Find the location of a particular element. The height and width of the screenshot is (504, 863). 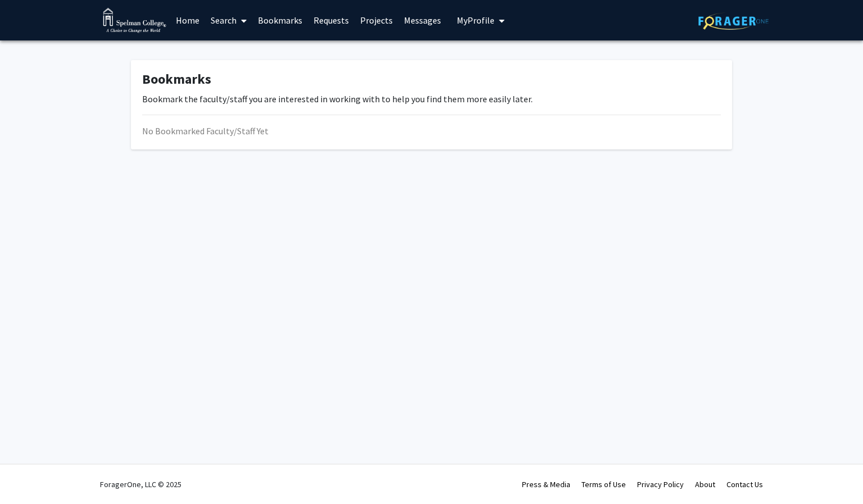

a: Projects is located at coordinates (377, 20).